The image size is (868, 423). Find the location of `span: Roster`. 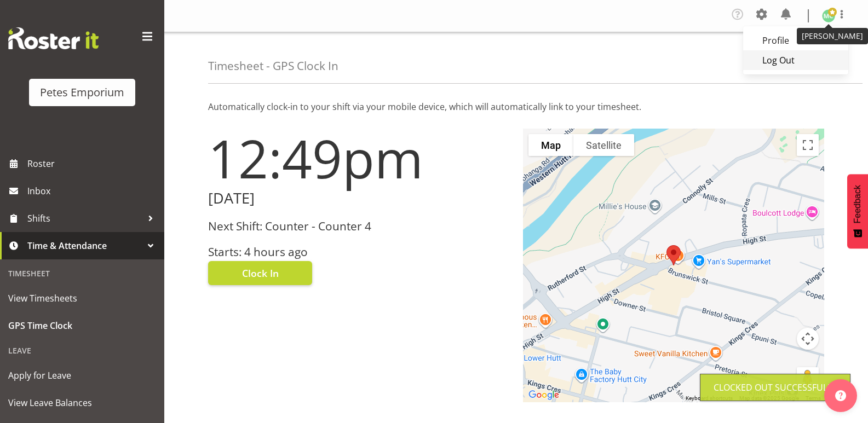

span: Roster is located at coordinates (93, 164).